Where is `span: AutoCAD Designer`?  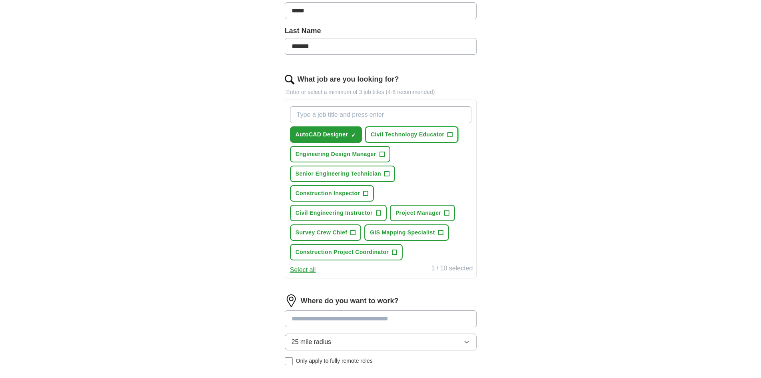
span: AutoCAD Designer is located at coordinates (322, 134).